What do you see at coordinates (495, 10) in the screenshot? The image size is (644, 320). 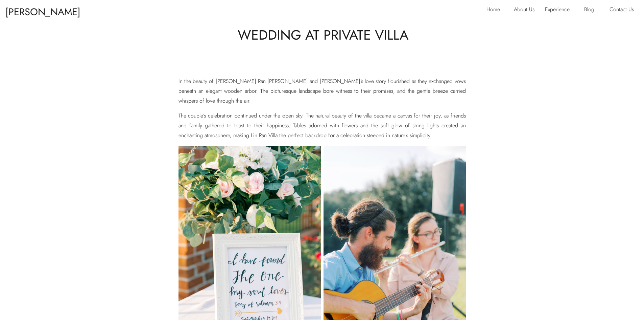 I see `p: Home` at bounding box center [495, 10].